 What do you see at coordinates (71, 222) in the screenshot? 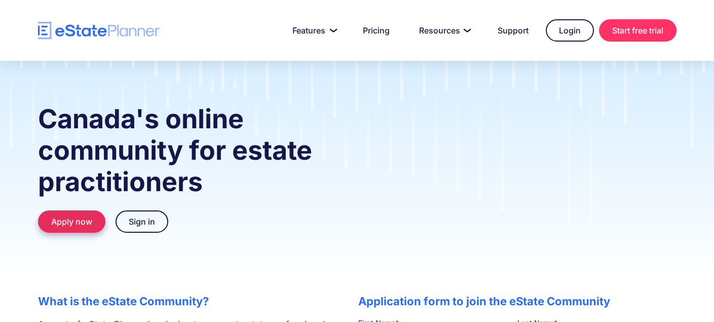
I see `a: Apply now` at bounding box center [71, 222].